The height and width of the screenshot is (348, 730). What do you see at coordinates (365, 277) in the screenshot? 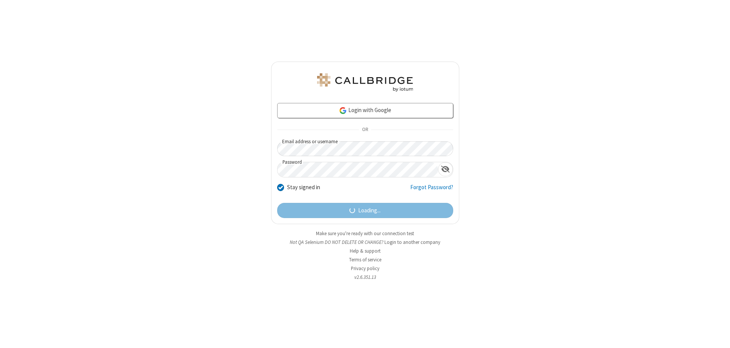
I see `li: v2.6.351.13` at bounding box center [365, 277].